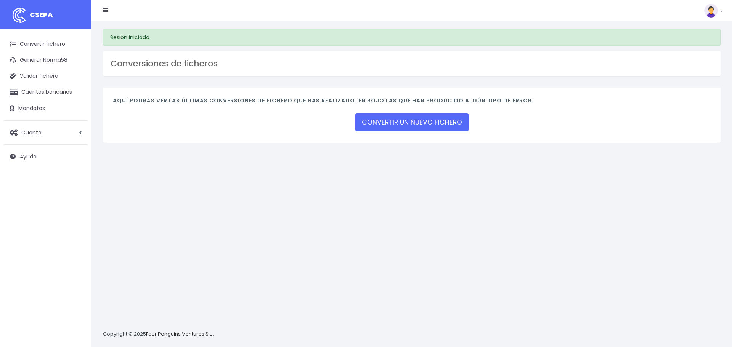  Describe the element at coordinates (158, 334) in the screenshot. I see `p: Copyright © 2025 .` at that location.